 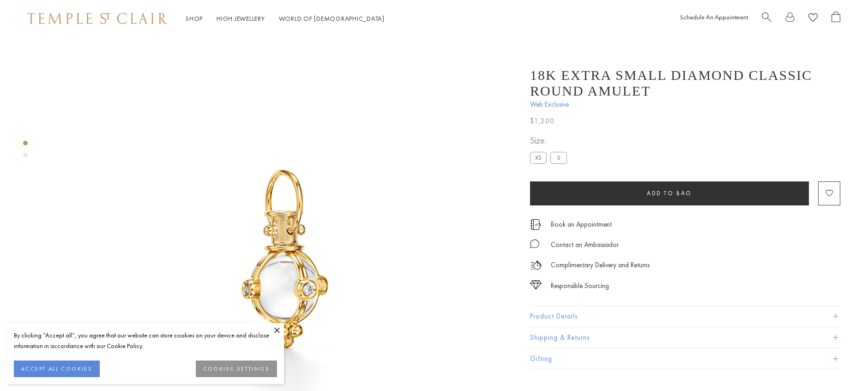 I want to click on a: High JewelleryHigh Jewellery, so click(x=240, y=18).